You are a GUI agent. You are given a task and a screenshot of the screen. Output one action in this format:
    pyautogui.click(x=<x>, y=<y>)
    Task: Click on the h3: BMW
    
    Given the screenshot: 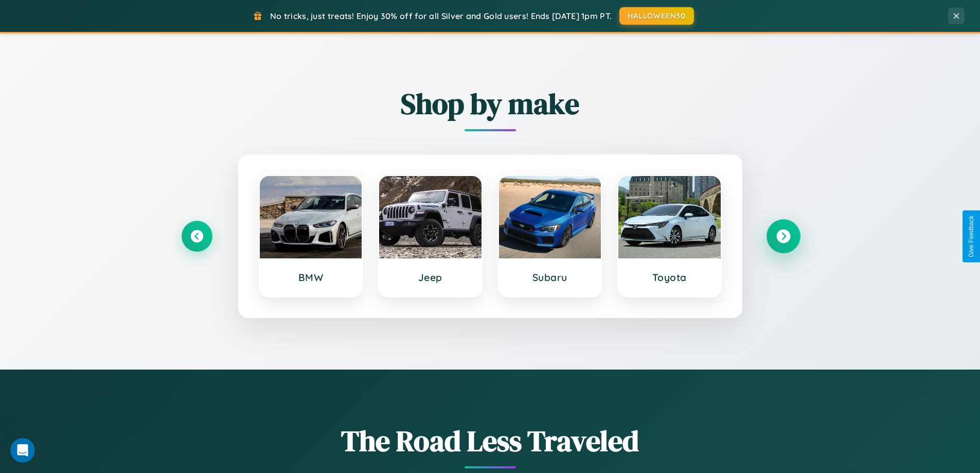 What is the action you would take?
    pyautogui.click(x=311, y=277)
    